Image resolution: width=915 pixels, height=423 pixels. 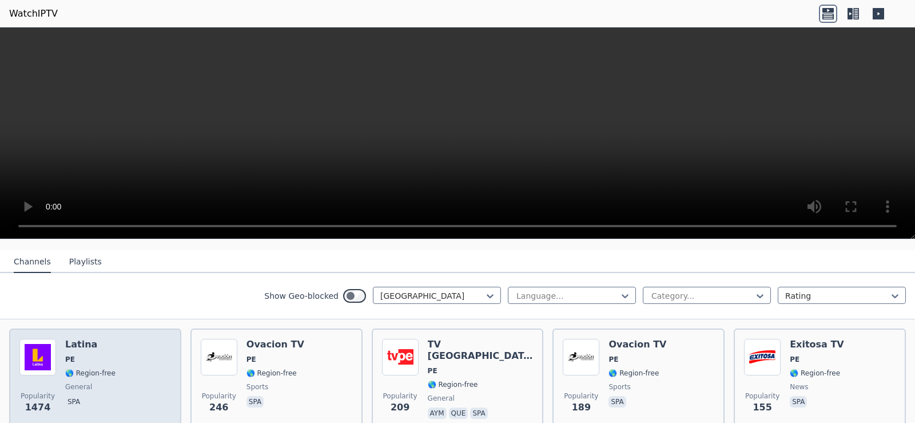 I want to click on a: WatchIPTV, so click(x=33, y=14).